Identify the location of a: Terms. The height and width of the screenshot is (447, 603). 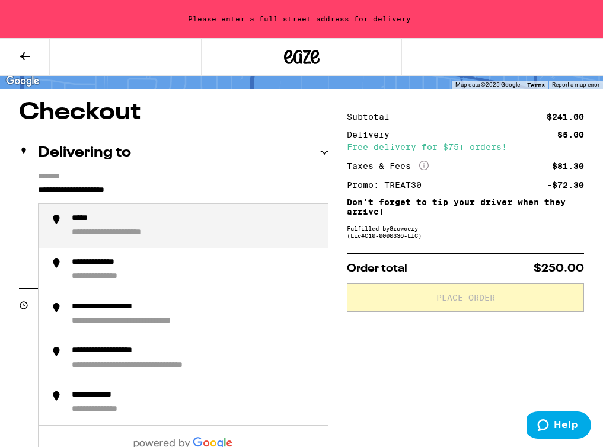
(536, 85).